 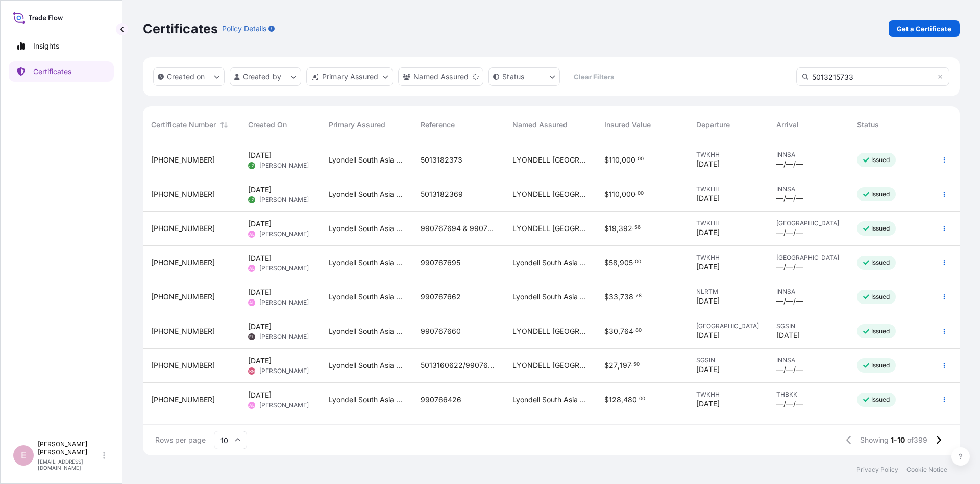 What do you see at coordinates (252, 166) in the screenshot?
I see `span: JZ` at bounding box center [252, 166].